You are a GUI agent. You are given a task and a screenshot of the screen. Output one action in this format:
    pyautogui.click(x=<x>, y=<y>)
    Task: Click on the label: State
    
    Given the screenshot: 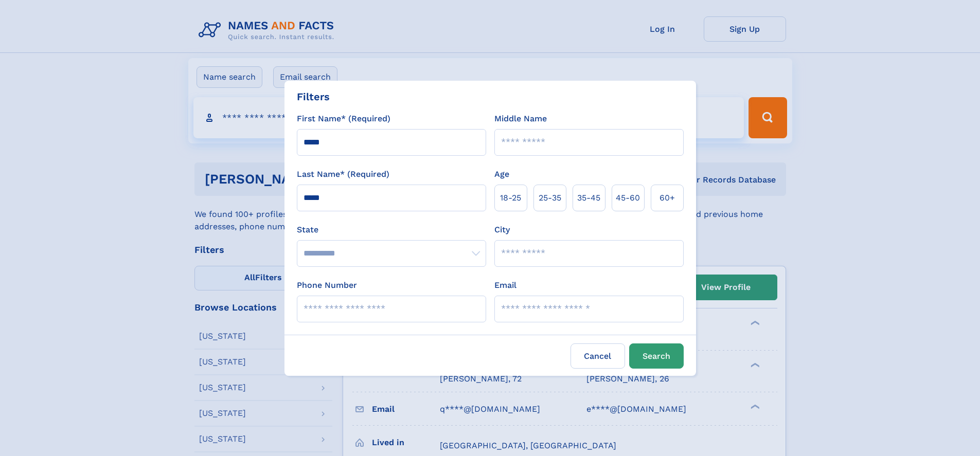 What is the action you would take?
    pyautogui.click(x=392, y=230)
    